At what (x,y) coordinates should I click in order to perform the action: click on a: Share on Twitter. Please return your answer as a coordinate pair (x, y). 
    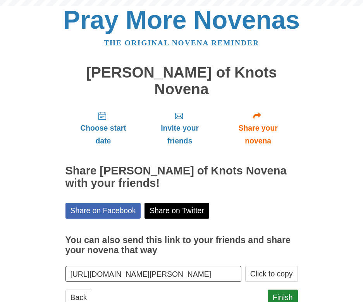
    Looking at the image, I should click on (177, 210).